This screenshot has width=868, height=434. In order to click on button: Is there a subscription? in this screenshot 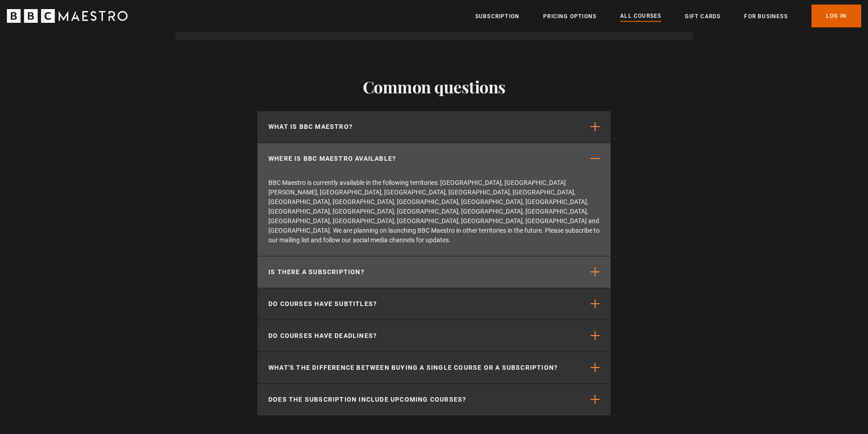, I will do `click(434, 272)`.